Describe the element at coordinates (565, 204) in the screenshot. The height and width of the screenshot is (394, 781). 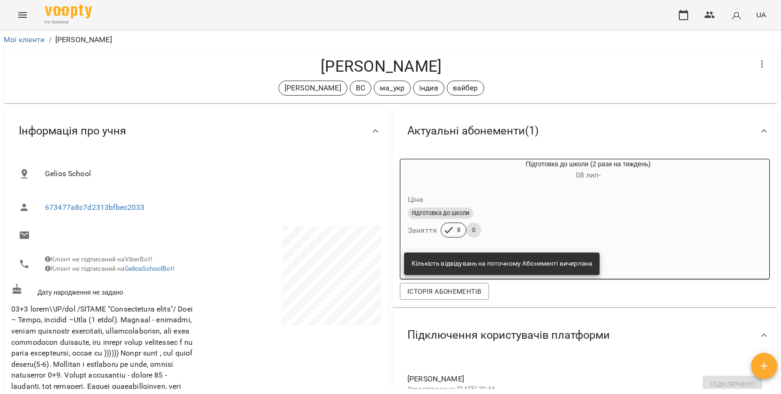
I see `button: Підготовка до школи (2 рази на тиждень)08 лип- Цінапідготовка до школиЗаняття80` at that location.